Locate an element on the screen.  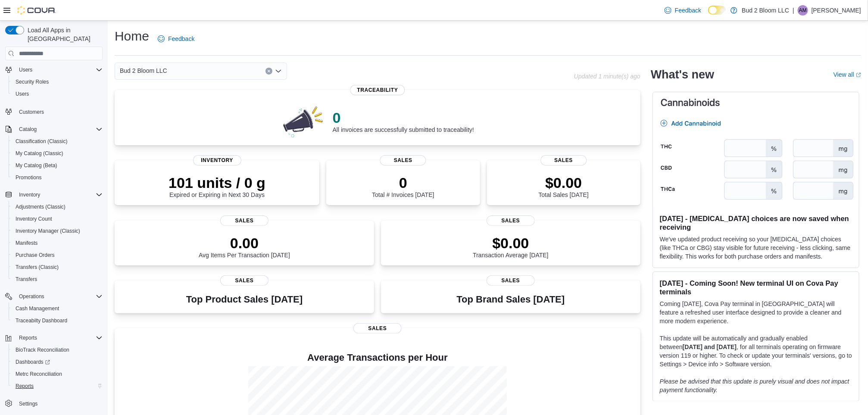
span: Transfers is located at coordinates (26, 279).